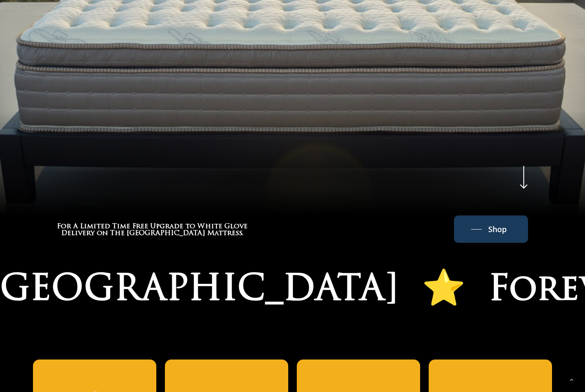 The width and height of the screenshot is (585, 392). I want to click on span: Time, so click(121, 227).